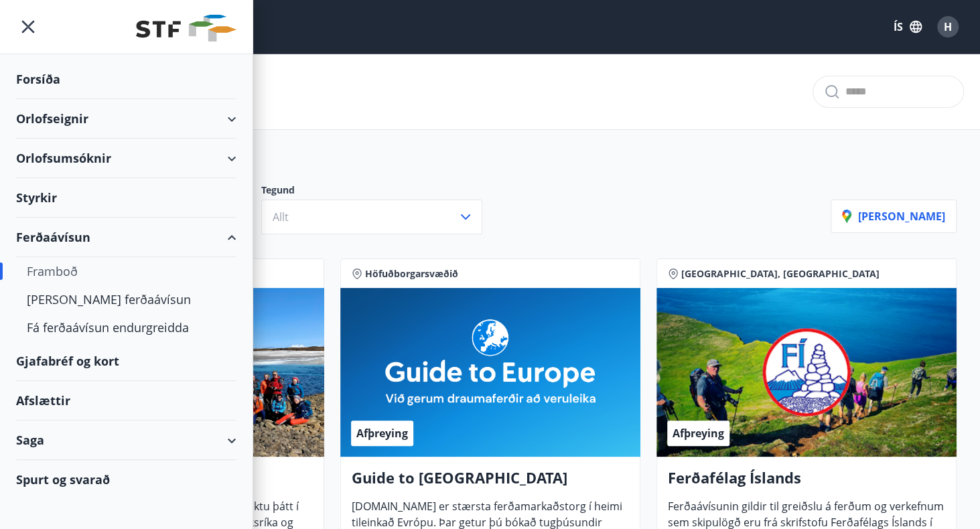 The height and width of the screenshot is (529, 980). Describe the element at coordinates (126, 400) in the screenshot. I see `div: Afslættir` at that location.